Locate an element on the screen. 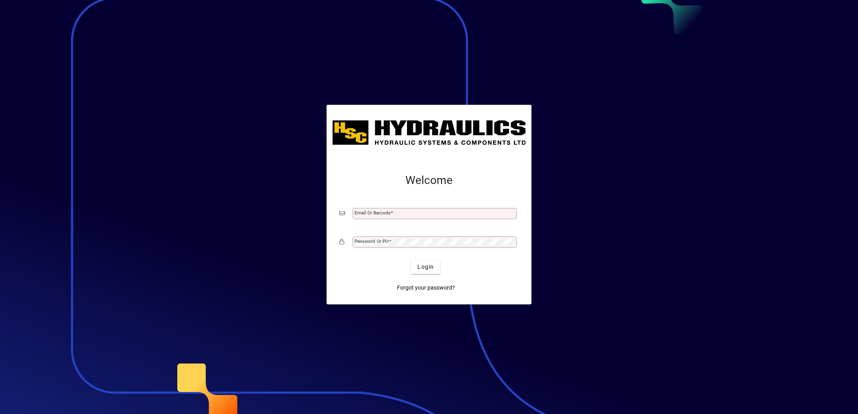  a: Forgot your password? is located at coordinates (426, 288).